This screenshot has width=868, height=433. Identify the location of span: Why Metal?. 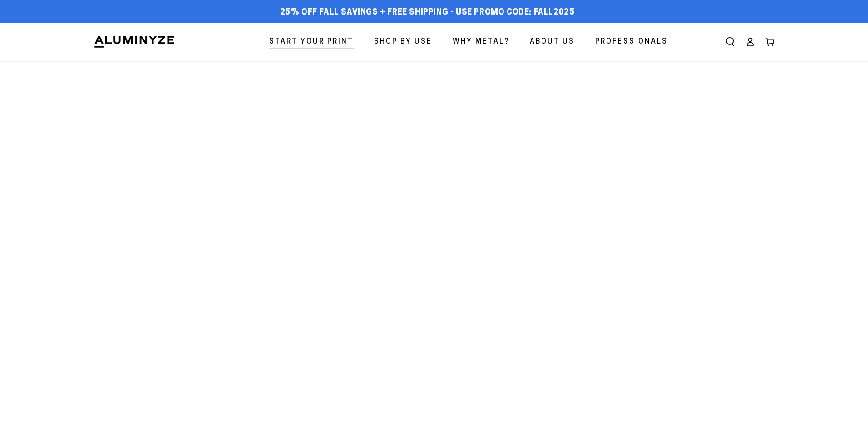
(481, 42).